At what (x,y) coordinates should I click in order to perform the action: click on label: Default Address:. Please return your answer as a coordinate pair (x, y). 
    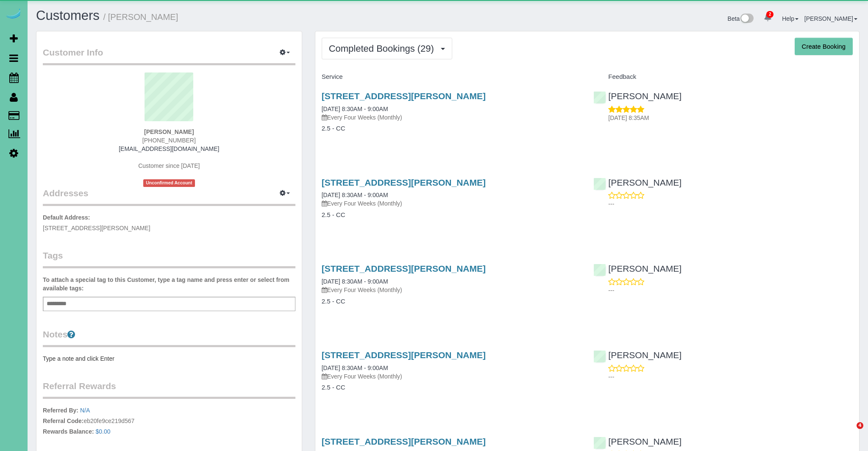
    Looking at the image, I should click on (67, 217).